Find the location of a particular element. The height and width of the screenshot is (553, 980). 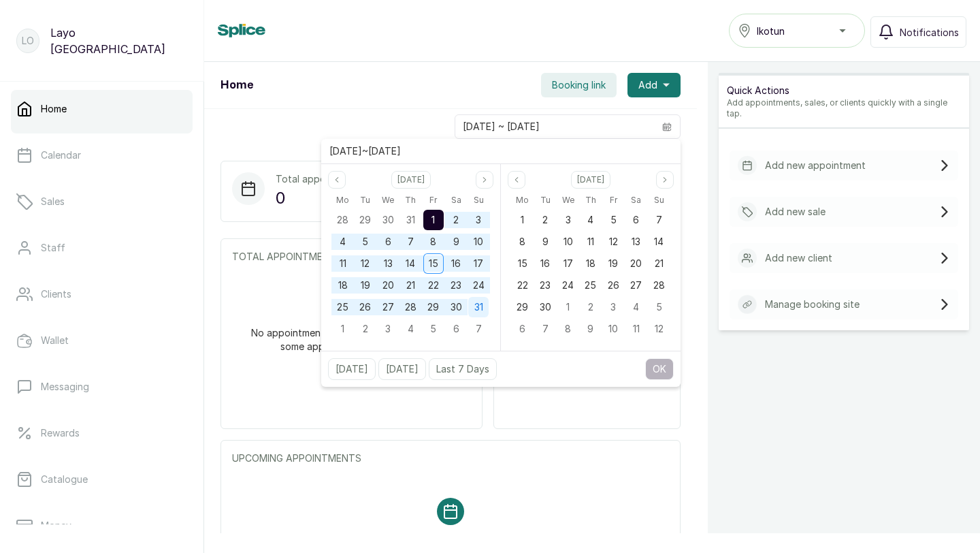

a: Rewards is located at coordinates (102, 433).